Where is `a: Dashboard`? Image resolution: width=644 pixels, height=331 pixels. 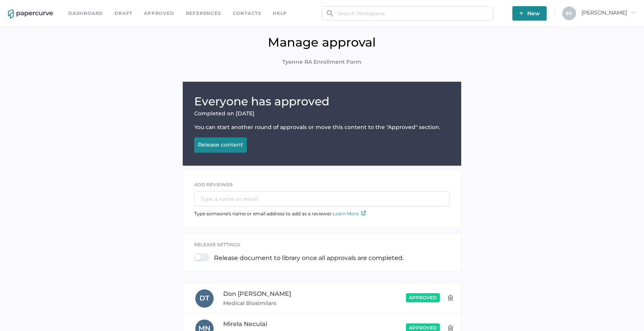
a: Dashboard is located at coordinates (86, 14).